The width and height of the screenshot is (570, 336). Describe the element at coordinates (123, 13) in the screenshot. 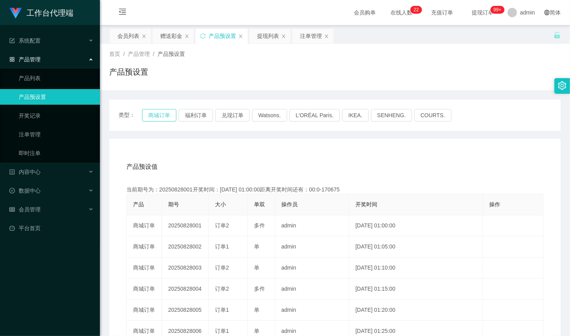

I see `i: 图标: menu-fold` at that location.